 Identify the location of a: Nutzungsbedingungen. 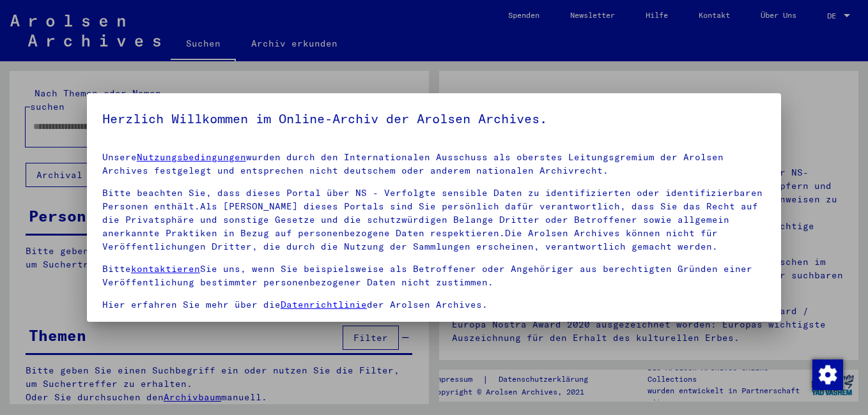
(191, 157).